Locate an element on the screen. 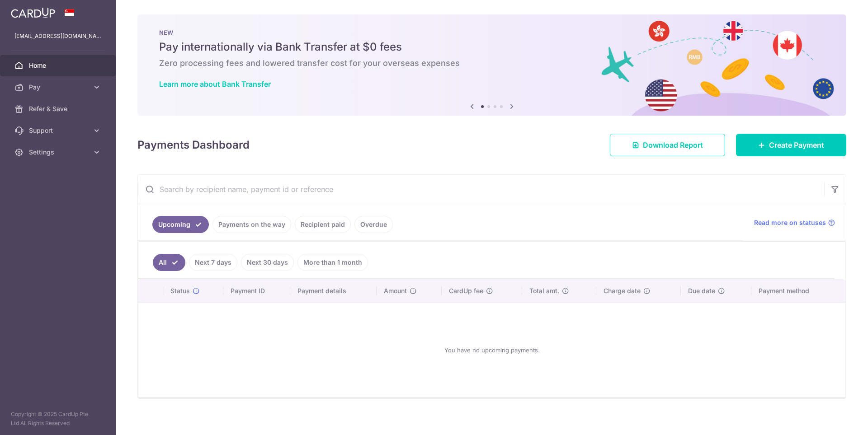 The image size is (868, 435). div: You have no upcoming payments. is located at coordinates (492, 350).